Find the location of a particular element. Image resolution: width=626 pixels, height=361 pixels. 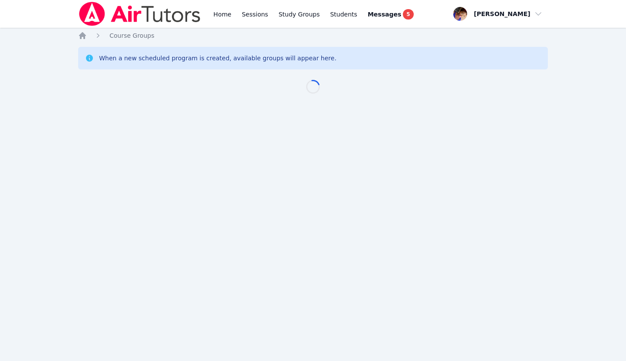

span: Course Groups is located at coordinates (132, 36).